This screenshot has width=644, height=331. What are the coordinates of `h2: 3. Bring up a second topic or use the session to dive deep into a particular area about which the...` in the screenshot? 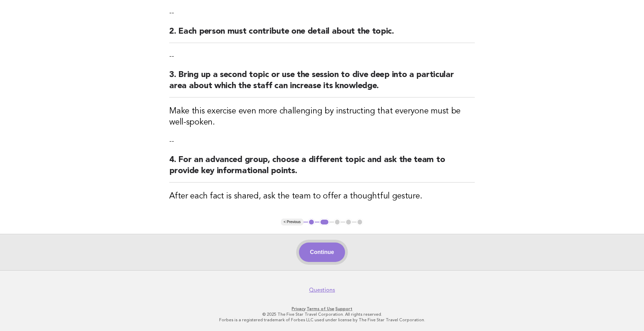 It's located at (322, 83).